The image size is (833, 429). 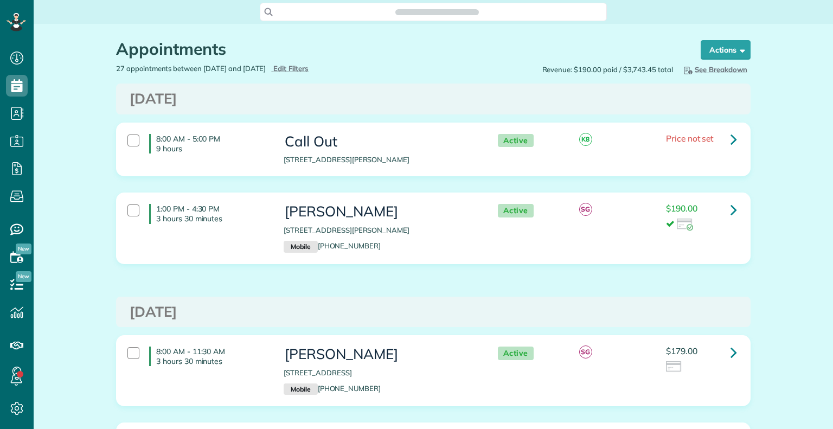 I want to click on p: 9 hours, so click(x=211, y=149).